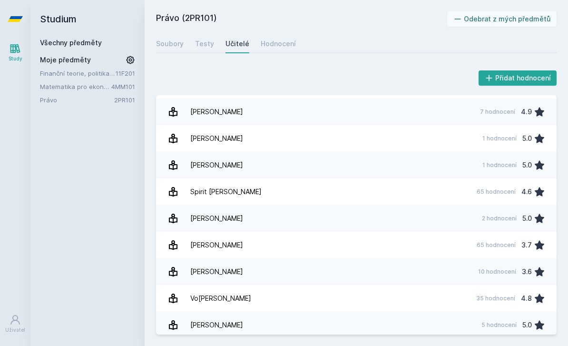 This screenshot has width=568, height=346. Describe the element at coordinates (78, 73) in the screenshot. I see `a: Finanční teorie, politika a instituce` at that location.